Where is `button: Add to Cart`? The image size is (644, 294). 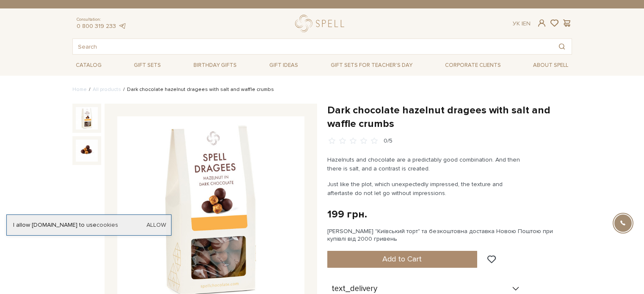 button: Add to Cart is located at coordinates (402, 259).